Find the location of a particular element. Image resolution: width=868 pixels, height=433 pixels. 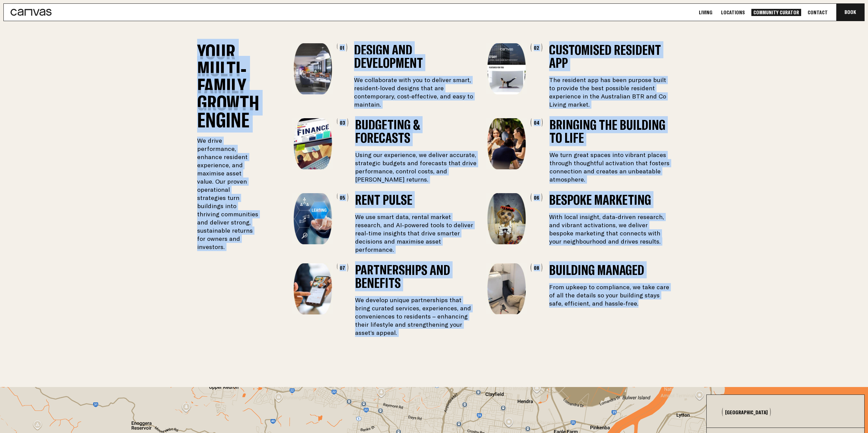

a: Contact is located at coordinates (817, 12).